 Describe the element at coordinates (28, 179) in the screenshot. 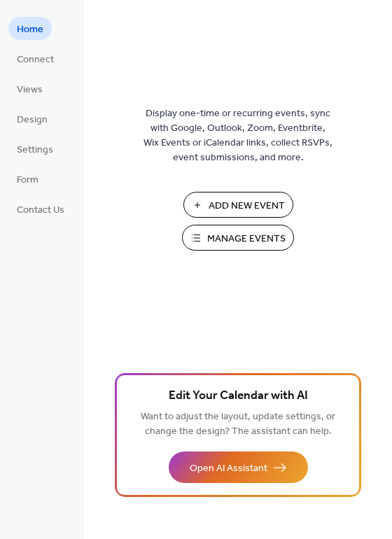

I see `span: Form` at that location.